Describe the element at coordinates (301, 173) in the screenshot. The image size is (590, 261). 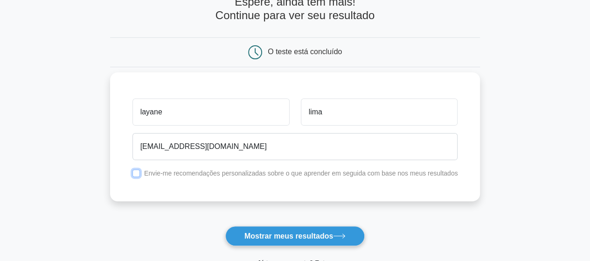
I see `font: Envie-me recomendações personalizadas sobre o que aprender em seguida com base nos meus resultados` at that location.